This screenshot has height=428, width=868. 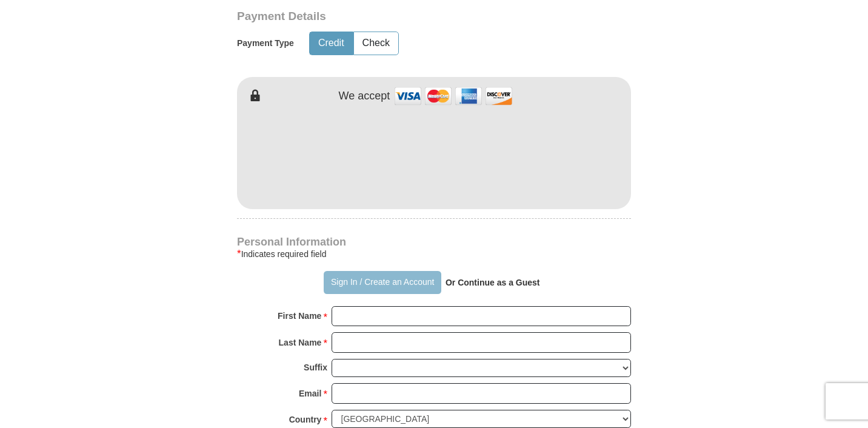 What do you see at coordinates (310, 394) in the screenshot?
I see `strong: Email` at bounding box center [310, 394].